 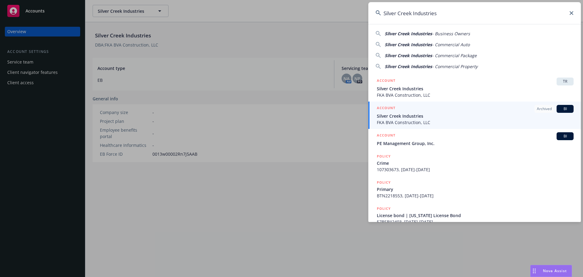 What do you see at coordinates (476, 163) in the screenshot?
I see `span: Crime` at bounding box center [476, 163].